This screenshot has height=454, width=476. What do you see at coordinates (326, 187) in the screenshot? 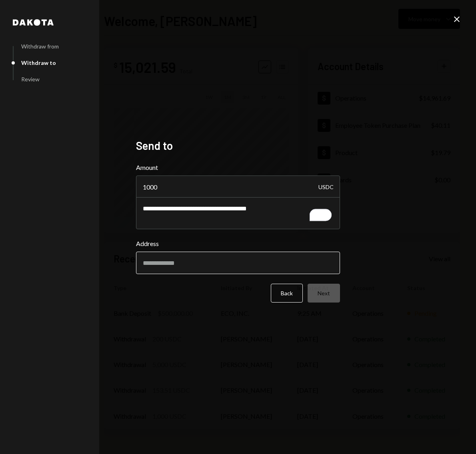
I see `div: USDC` at bounding box center [326, 187].